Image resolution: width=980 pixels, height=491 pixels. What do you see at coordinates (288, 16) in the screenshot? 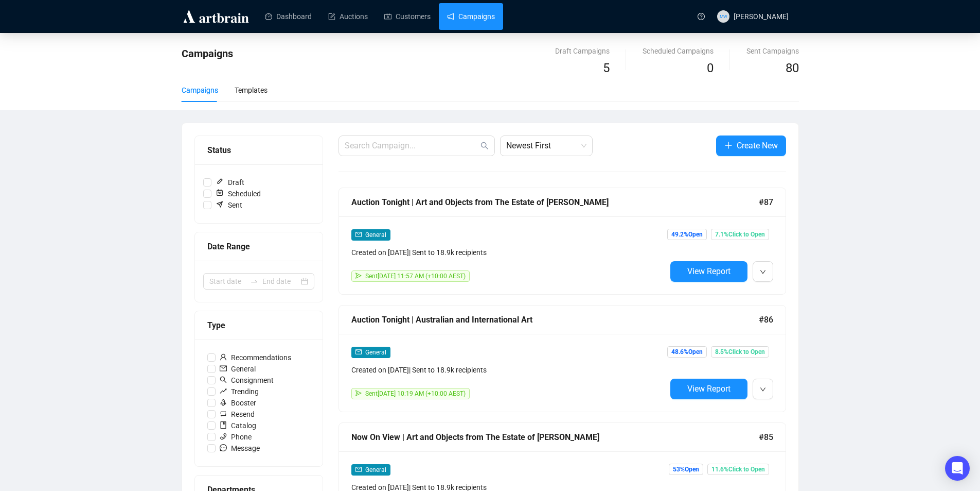
I see `a: Dashboard` at bounding box center [288, 16].